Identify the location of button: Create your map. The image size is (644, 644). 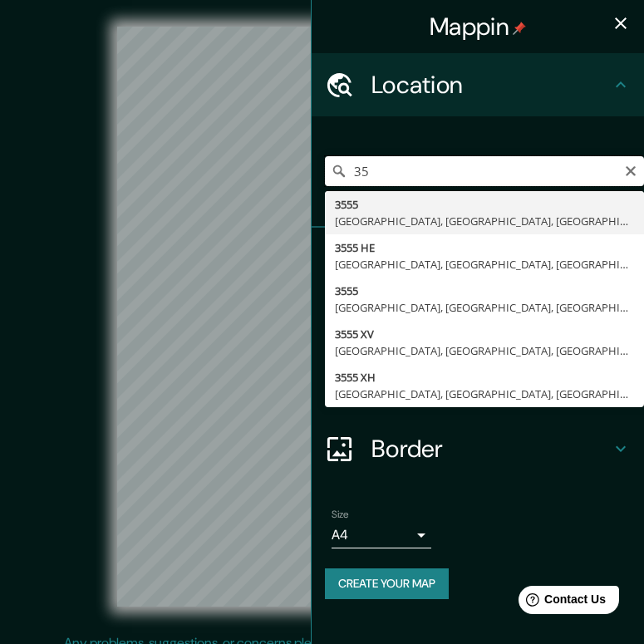
(386, 583).